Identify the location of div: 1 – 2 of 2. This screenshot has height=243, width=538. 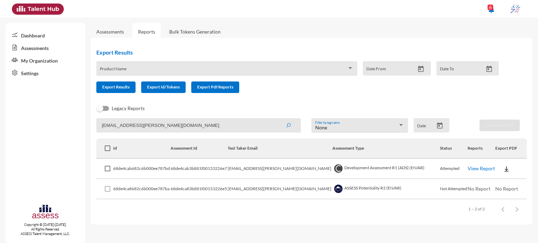
(476, 209).